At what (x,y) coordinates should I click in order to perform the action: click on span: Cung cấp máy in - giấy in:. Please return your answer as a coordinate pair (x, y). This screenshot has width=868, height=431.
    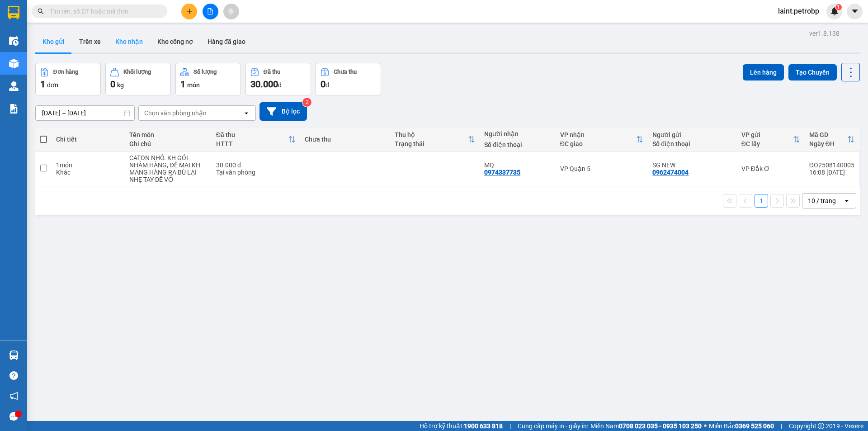
    Looking at the image, I should click on (553, 426).